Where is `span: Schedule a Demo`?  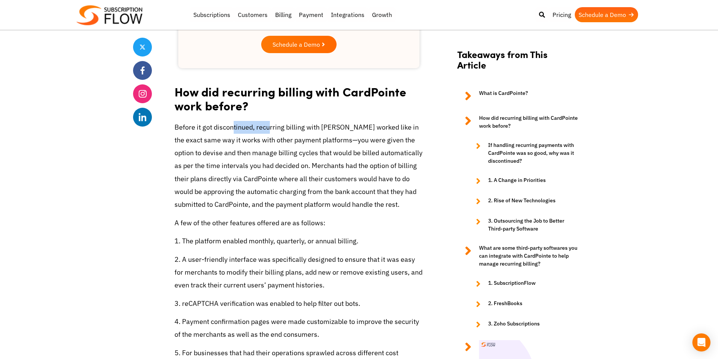
span: Schedule a Demo is located at coordinates (296, 44).